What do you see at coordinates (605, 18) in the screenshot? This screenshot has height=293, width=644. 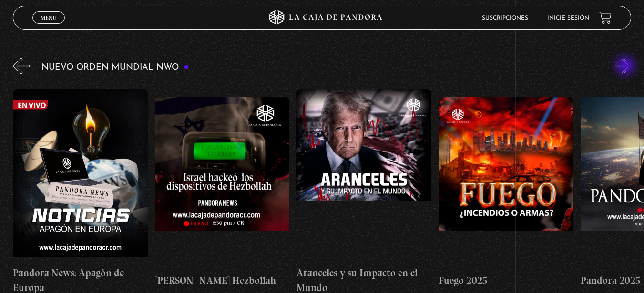 I see `a: View your shopping cart` at bounding box center [605, 18].